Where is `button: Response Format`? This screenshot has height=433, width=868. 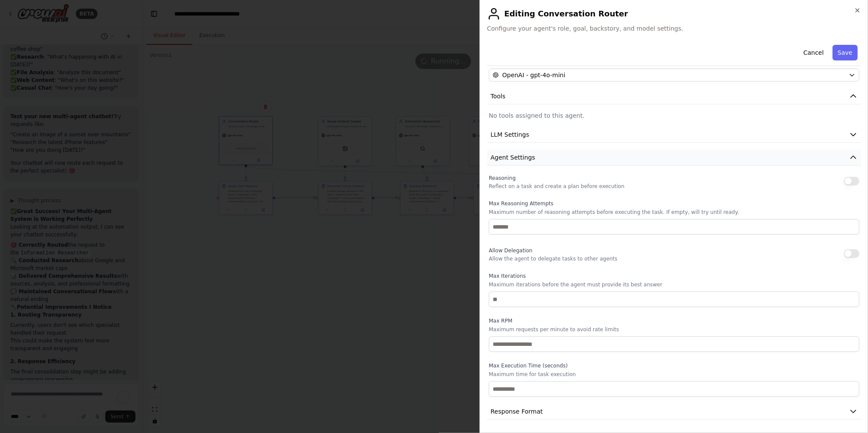
button: Response Format is located at coordinates (674, 411).